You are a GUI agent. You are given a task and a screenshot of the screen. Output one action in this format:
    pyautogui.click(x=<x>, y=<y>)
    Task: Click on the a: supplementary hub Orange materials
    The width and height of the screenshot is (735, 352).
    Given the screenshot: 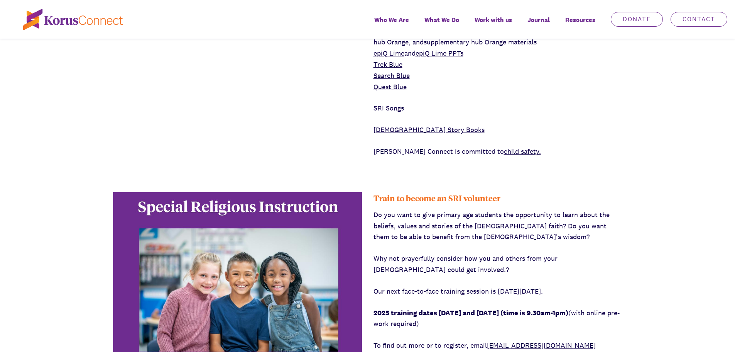 What is the action you would take?
    pyautogui.click(x=480, y=42)
    